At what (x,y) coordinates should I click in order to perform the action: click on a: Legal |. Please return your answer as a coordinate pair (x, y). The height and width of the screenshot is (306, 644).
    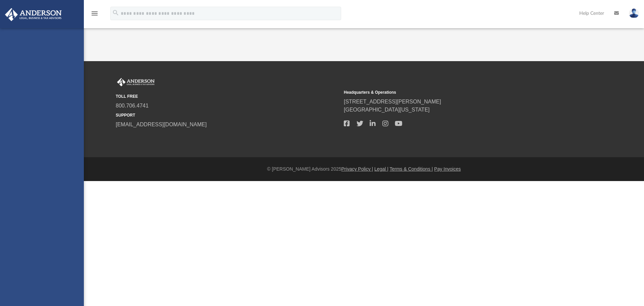
    Looking at the image, I should click on (382, 169).